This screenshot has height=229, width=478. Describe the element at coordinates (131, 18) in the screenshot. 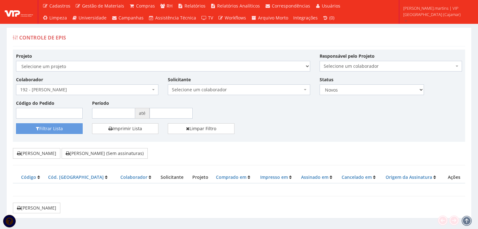

I see `span: Campanhas` at that location.